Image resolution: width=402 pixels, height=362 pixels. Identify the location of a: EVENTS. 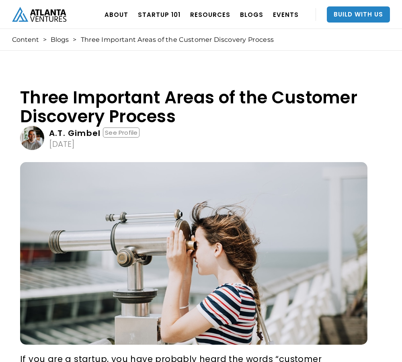
(286, 14).